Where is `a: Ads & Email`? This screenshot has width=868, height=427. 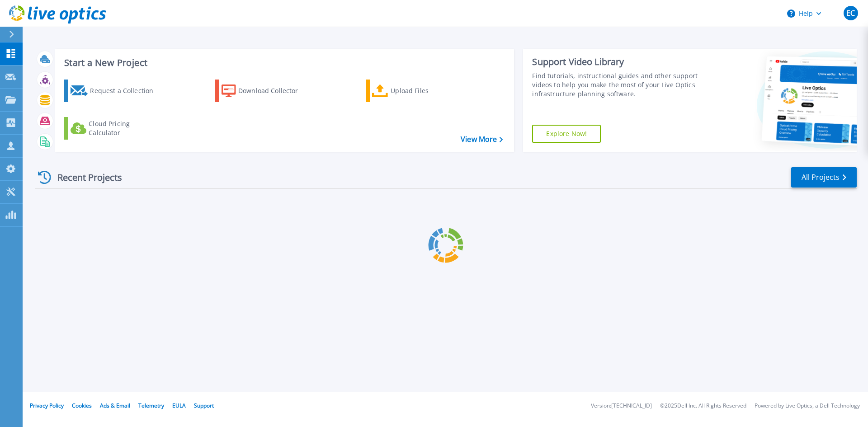
a: Ads & Email is located at coordinates (115, 405).